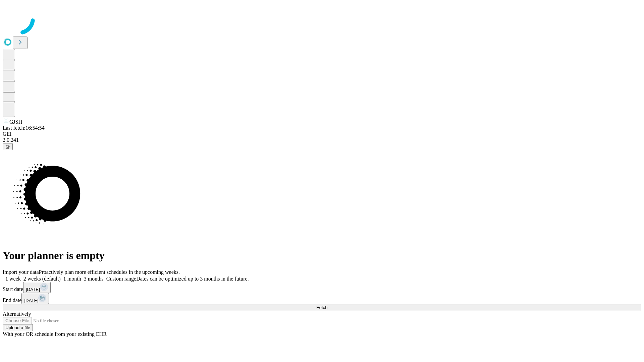 Image resolution: width=644 pixels, height=362 pixels. What do you see at coordinates (192, 279) in the screenshot?
I see `span: Dates can be optimized up to 3 months in the future.` at bounding box center [192, 279].